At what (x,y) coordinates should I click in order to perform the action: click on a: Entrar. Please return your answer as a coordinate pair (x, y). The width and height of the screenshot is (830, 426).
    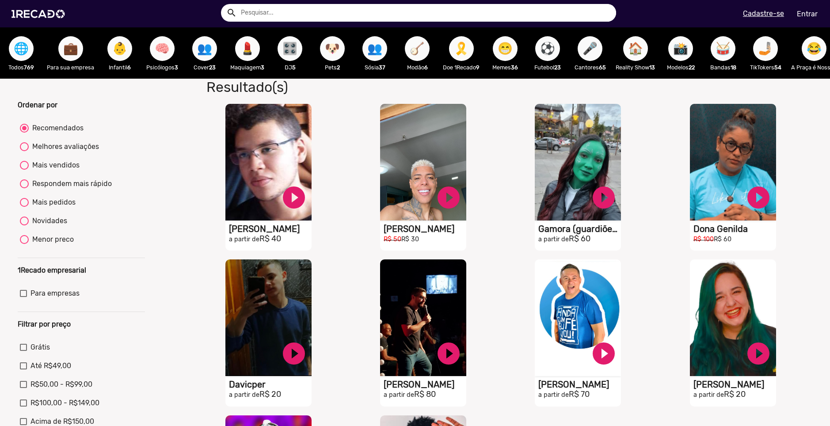
    Looking at the image, I should click on (807, 14).